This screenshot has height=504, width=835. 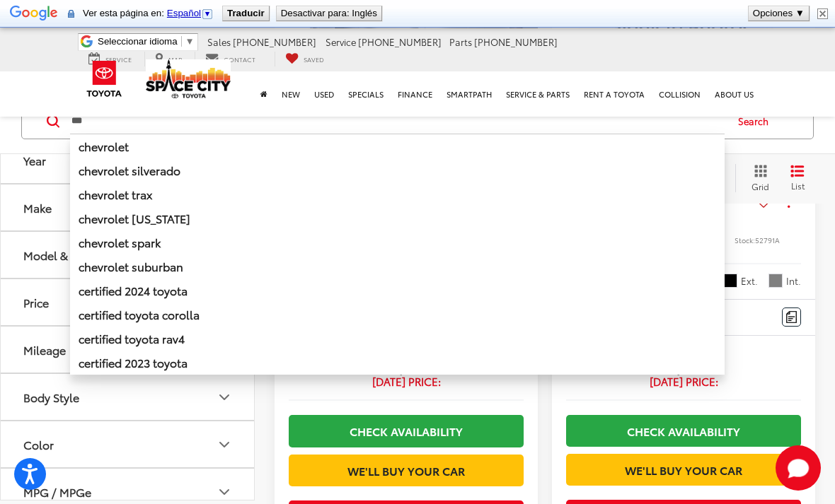 What do you see at coordinates (797, 178) in the screenshot?
I see `button: List View` at bounding box center [797, 178].